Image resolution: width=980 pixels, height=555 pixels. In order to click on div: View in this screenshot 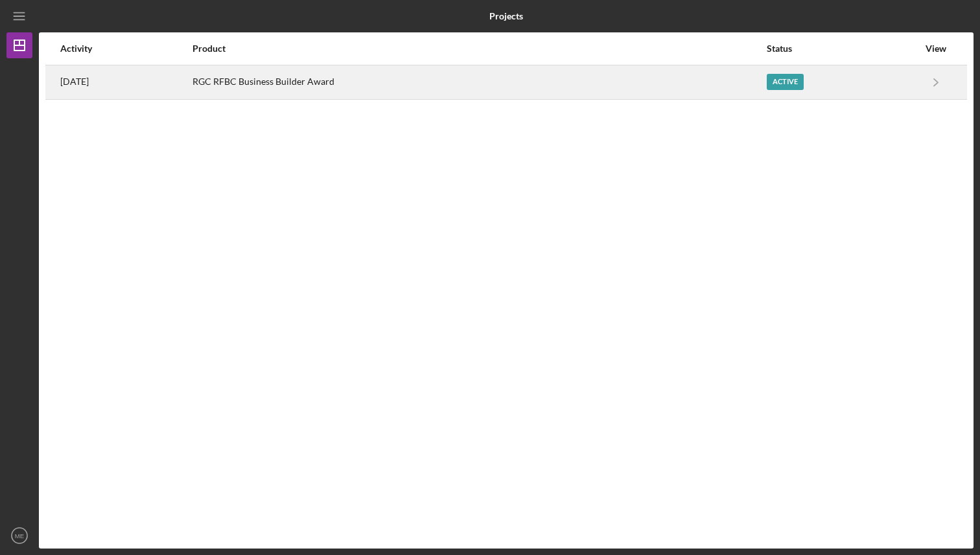, I will do `click(936, 49)`.